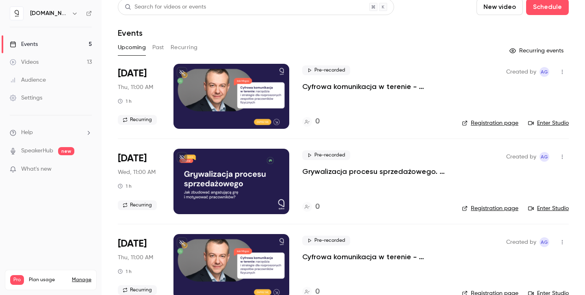 Image resolution: width=585 pixels, height=295 pixels. What do you see at coordinates (137, 172) in the screenshot?
I see `span: Wed, 11:00 AM` at bounding box center [137, 172].